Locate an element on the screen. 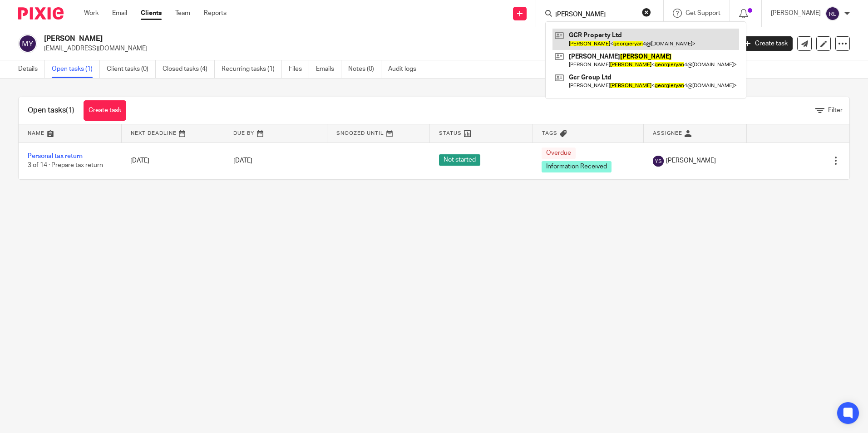 The height and width of the screenshot is (433, 868). span: Not started is located at coordinates (460, 160).